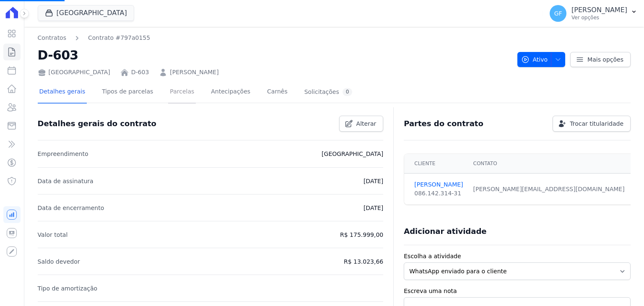 This screenshot has height=306, width=644. I want to click on p: Saldo devedor, so click(59, 262).